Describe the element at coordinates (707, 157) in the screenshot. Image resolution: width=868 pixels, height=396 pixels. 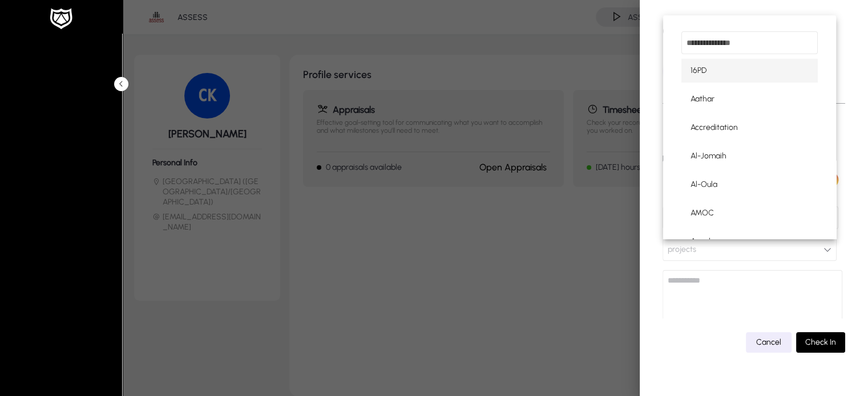
I see `span: Al-Jomaih` at that location.